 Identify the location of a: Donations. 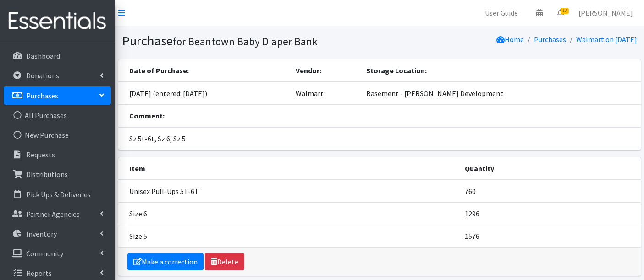
(57, 76).